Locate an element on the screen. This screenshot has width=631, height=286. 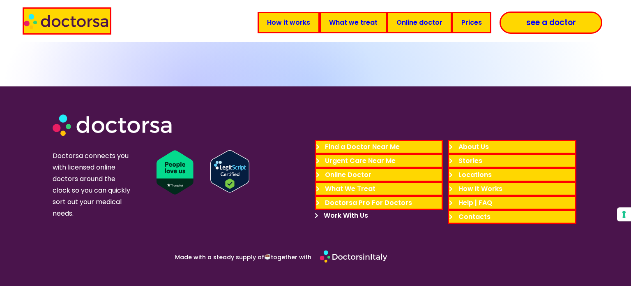
span: Help | FAQ is located at coordinates (474, 203).